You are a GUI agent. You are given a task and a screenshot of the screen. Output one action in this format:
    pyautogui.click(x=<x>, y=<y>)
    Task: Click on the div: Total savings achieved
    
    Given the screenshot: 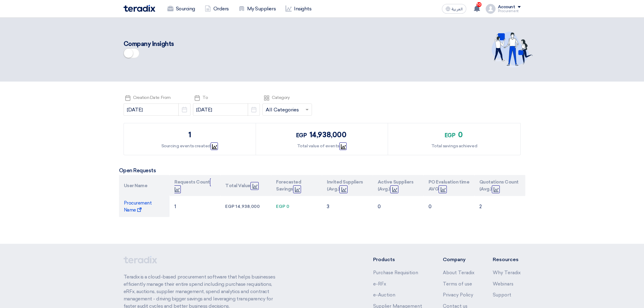 What is the action you would take?
    pyautogui.click(x=454, y=146)
    